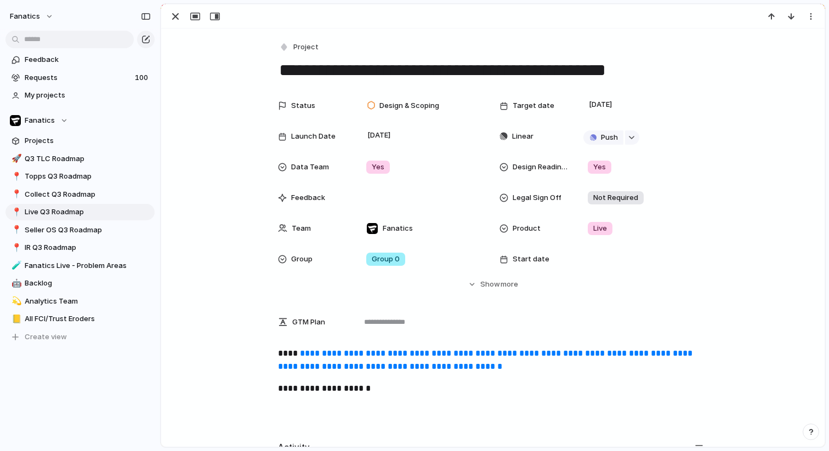 This screenshot has width=829, height=451. I want to click on div: 🚀Q3 TLC Roadmap, so click(80, 159).